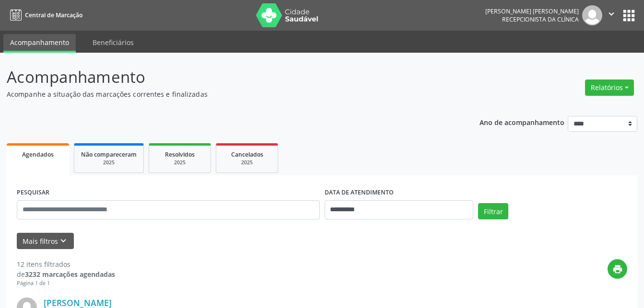 The height and width of the screenshot is (308, 644). I want to click on p: Acompanhe a situação das marcações correntes e finalizadas, so click(228, 94).